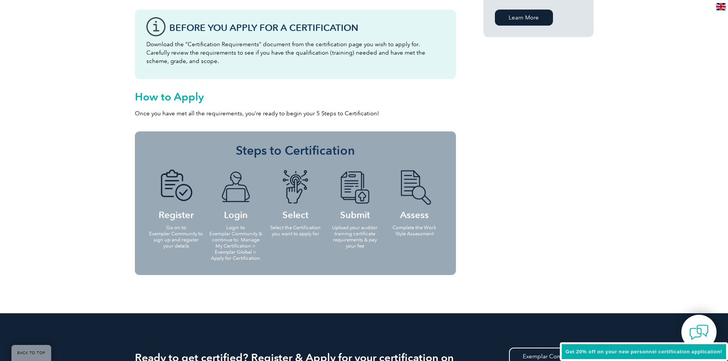  What do you see at coordinates (295, 53) in the screenshot?
I see `p: Download the “Certification Requirements” document from the certification page you wish to apply ...` at bounding box center [295, 53].